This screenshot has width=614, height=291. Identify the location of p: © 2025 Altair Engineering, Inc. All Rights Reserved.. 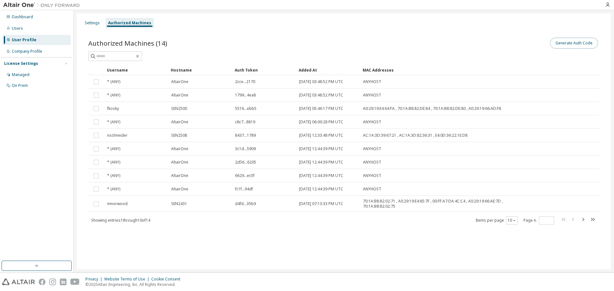
(135, 284).